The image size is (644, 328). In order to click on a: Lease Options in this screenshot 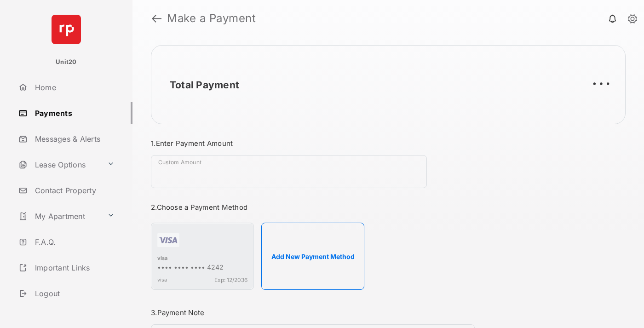, I will do `click(59, 165)`.